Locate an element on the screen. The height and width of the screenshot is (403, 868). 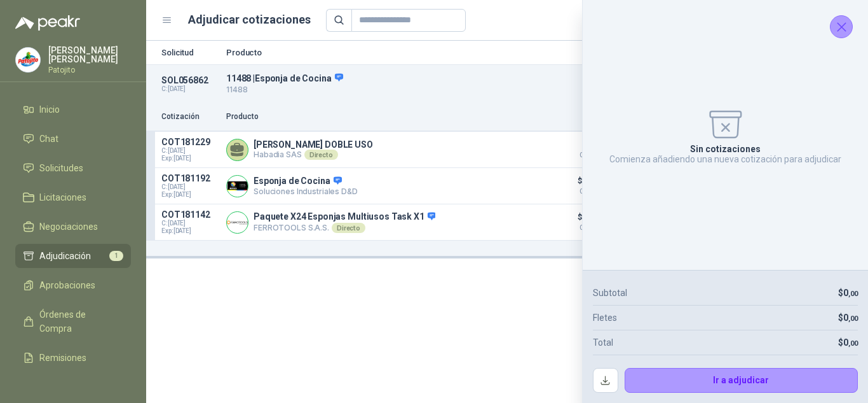
span: Solicitudes is located at coordinates (61, 168).